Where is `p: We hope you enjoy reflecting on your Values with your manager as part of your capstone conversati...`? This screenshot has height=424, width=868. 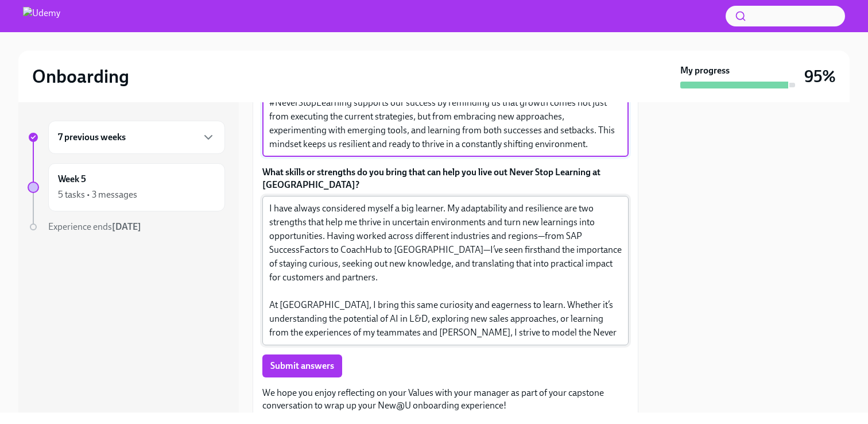 p: We hope you enjoy reflecting on your Values with your manager as part of your capstone conversati... is located at coordinates (446, 399).